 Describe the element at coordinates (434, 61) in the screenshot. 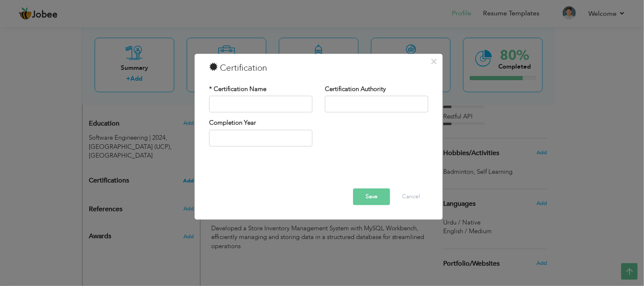

I see `button: Close` at that location.